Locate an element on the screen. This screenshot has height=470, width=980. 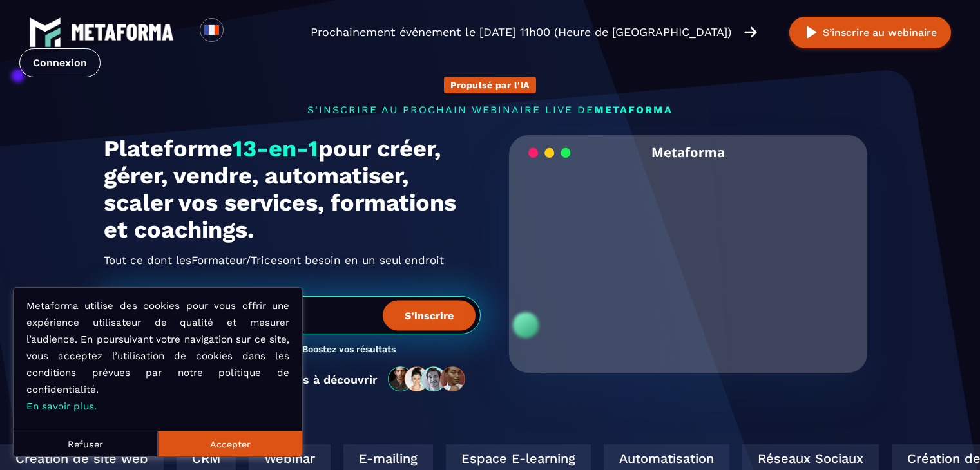
img: fr is located at coordinates (211, 30).